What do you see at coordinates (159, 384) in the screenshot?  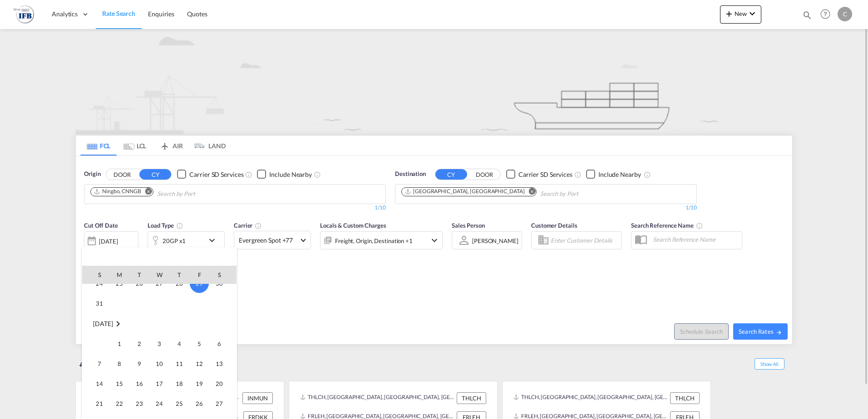 I see `tr: Week 3` at bounding box center [159, 384].